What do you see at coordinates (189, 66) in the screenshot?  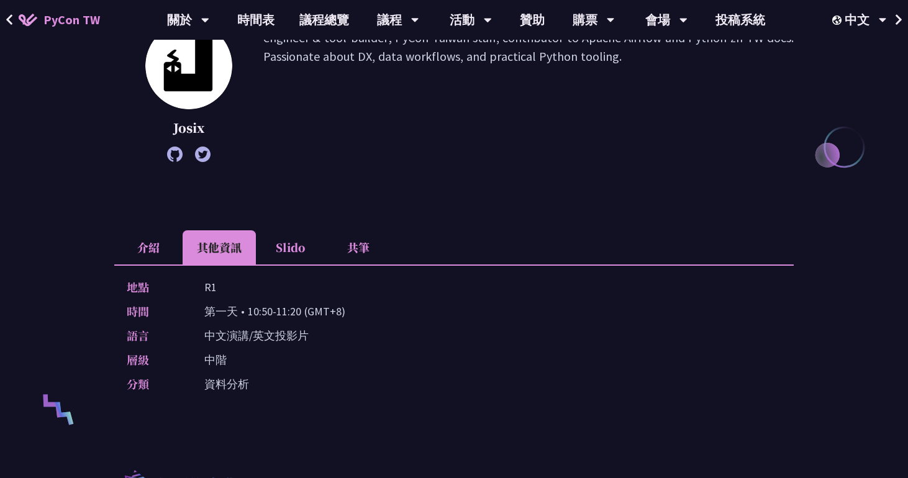 I see `img: Josix` at bounding box center [189, 66].